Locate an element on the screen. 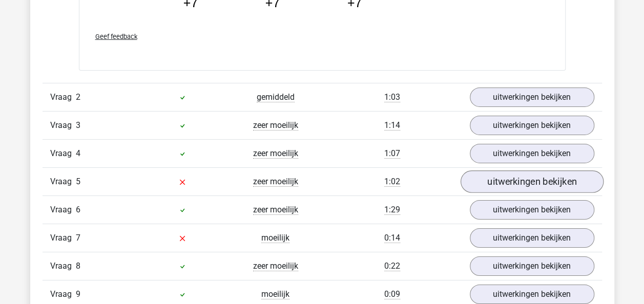 The width and height of the screenshot is (644, 304). span: 9 is located at coordinates (78, 293).